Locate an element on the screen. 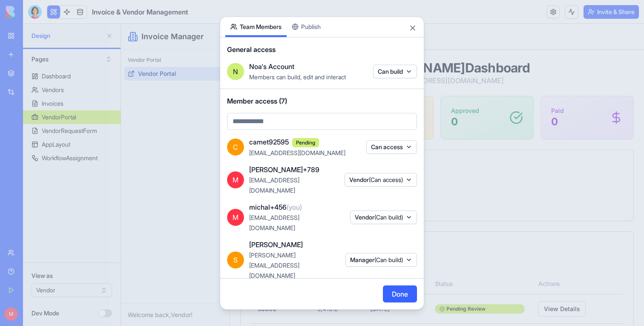 The image size is (644, 326). span: General access is located at coordinates (322, 49).